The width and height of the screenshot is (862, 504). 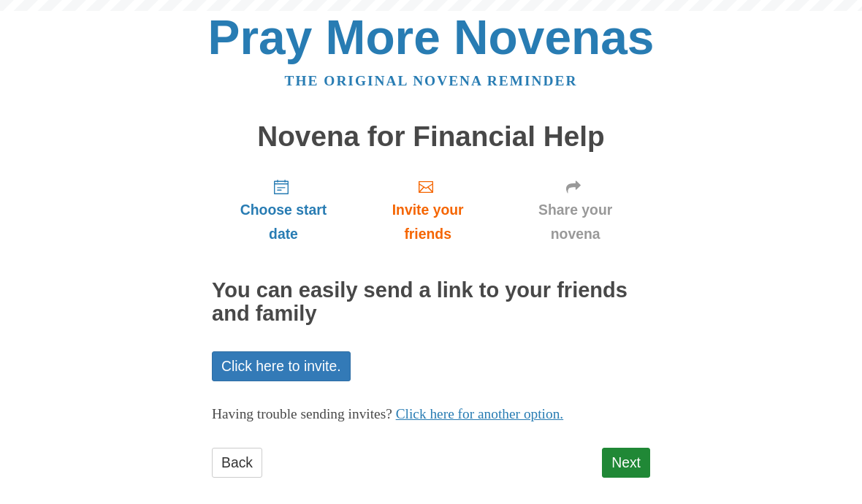 What do you see at coordinates (431, 136) in the screenshot?
I see `h1: Novena for Financial Help` at bounding box center [431, 136].